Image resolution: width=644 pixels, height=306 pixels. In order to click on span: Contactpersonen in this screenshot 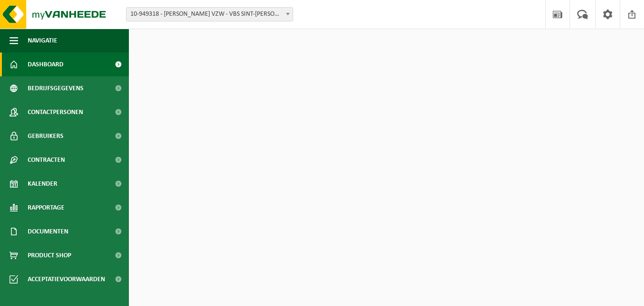, I will do `click(56, 112)`.